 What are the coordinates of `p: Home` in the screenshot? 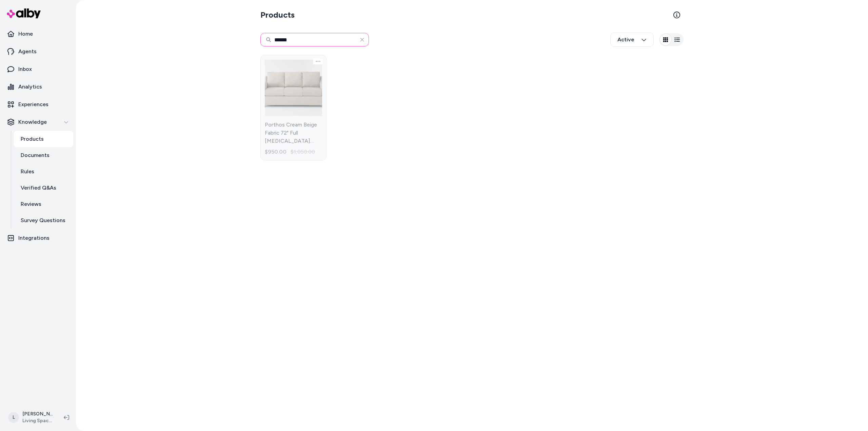 It's located at (25, 34).